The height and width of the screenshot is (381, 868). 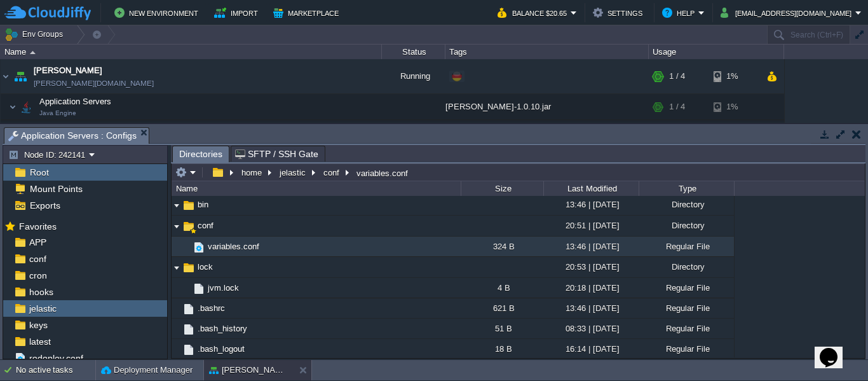 I want to click on div: 18 B, so click(x=502, y=349).